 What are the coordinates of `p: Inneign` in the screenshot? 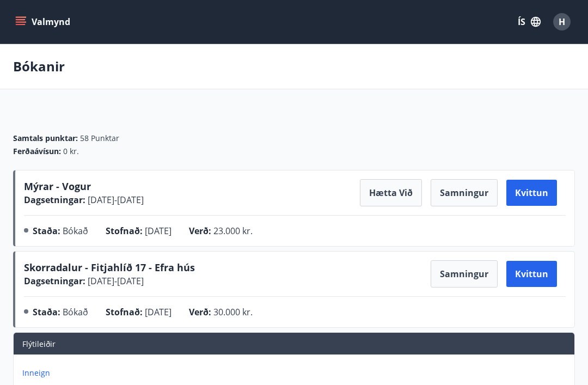 It's located at (296, 373).